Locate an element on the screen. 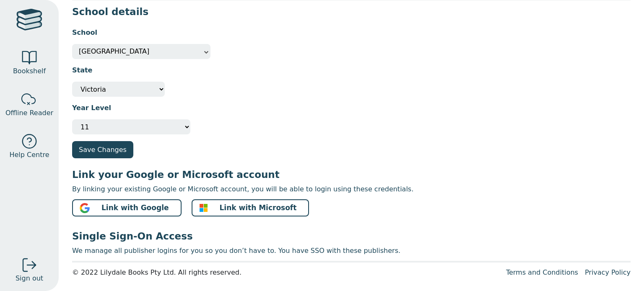 The image size is (644, 291). button: Save Changes is located at coordinates (103, 149).